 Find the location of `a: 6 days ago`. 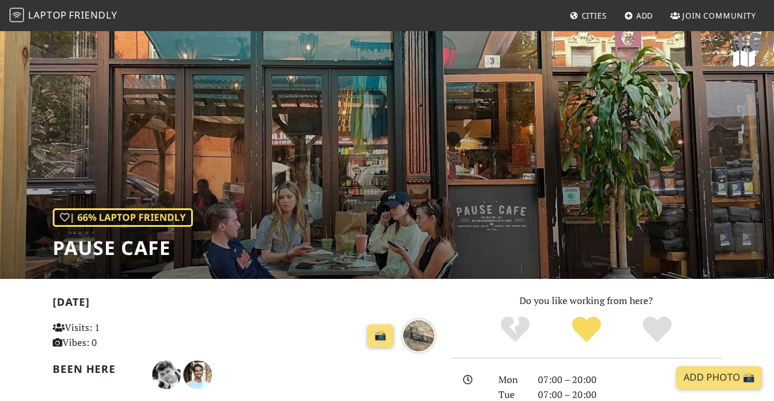

a: 6 days ago is located at coordinates (419, 335).